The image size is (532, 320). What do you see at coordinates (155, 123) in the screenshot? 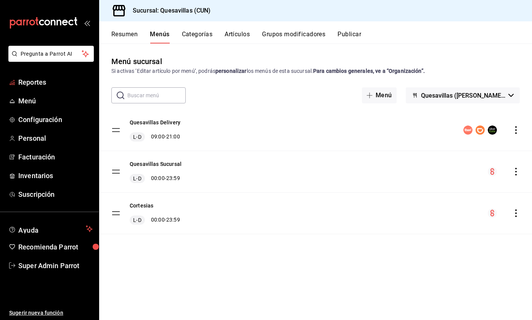
I see `button: Quesavillas Delivery` at bounding box center [155, 123].